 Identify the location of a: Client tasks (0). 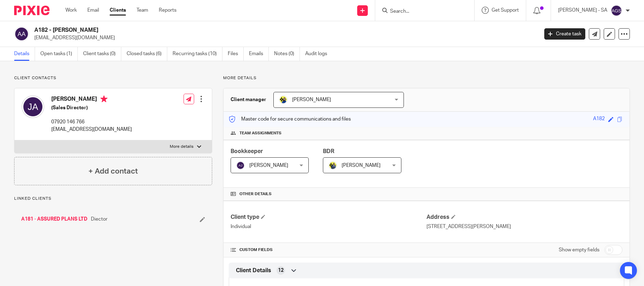
(102, 54).